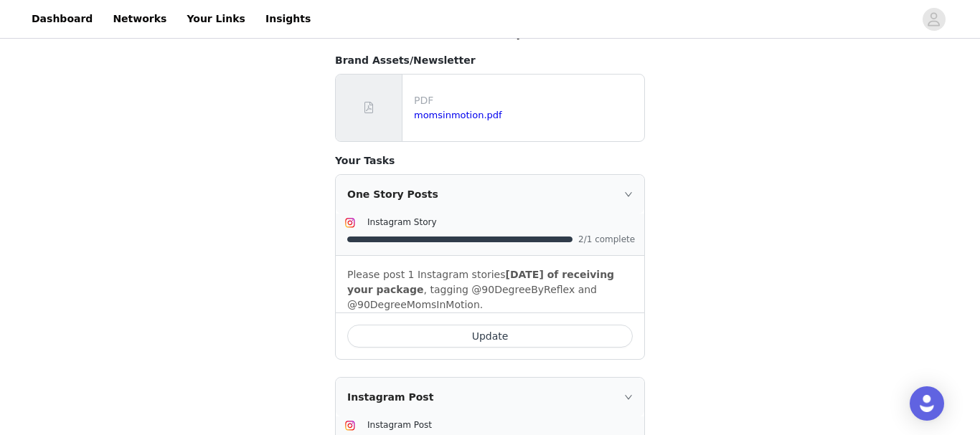 Image resolution: width=980 pixels, height=435 pixels. I want to click on div: avatar, so click(934, 20).